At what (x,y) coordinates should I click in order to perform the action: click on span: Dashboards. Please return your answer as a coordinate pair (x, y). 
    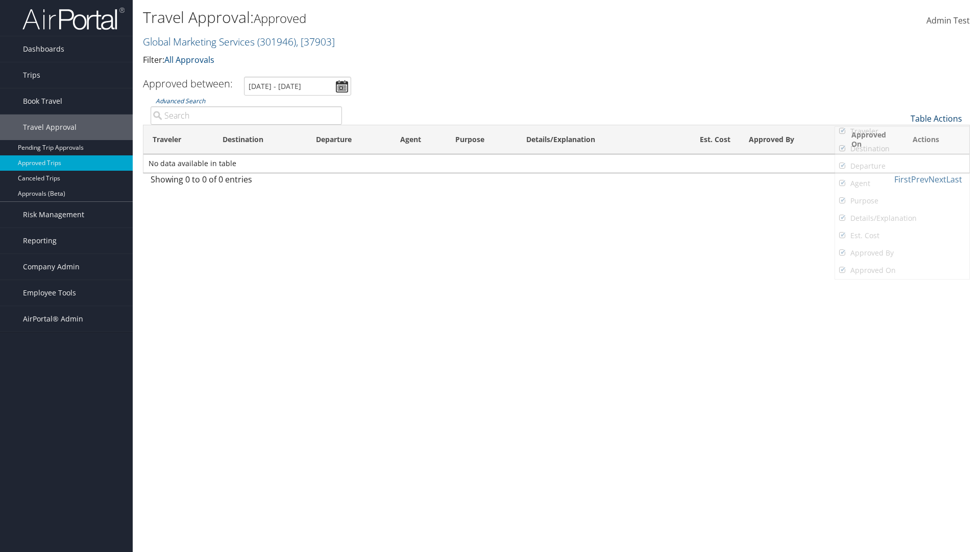
    Looking at the image, I should click on (44, 49).